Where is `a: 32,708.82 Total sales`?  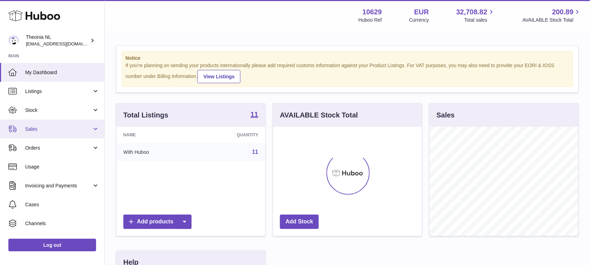
a: 32,708.82 Total sales is located at coordinates (476, 15).